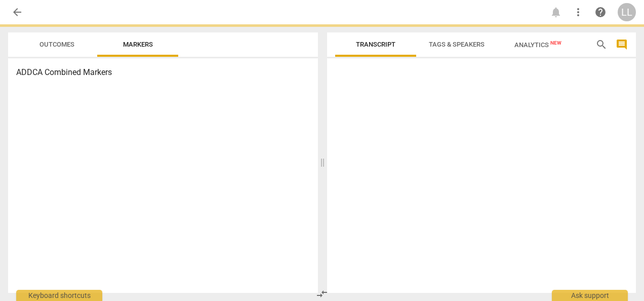  What do you see at coordinates (17, 12) in the screenshot?
I see `span: arrow_back` at bounding box center [17, 12].